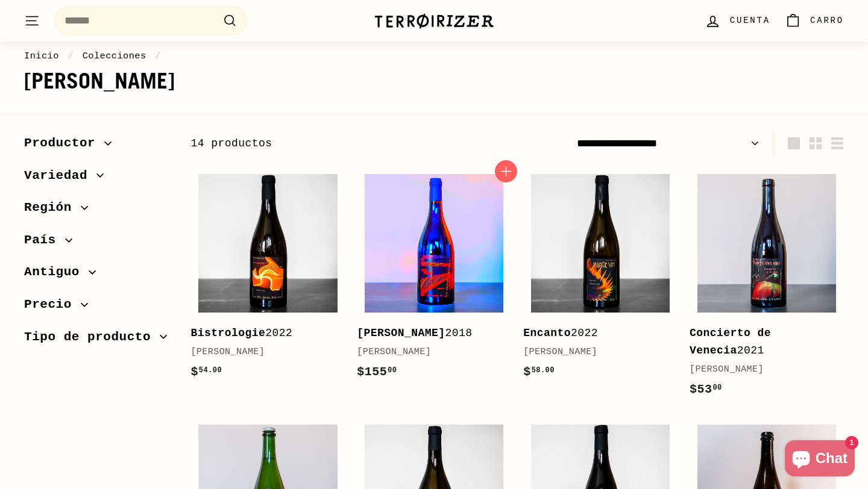 This screenshot has width=868, height=489. Describe the element at coordinates (543, 371) in the screenshot. I see `font: 58.00` at that location.